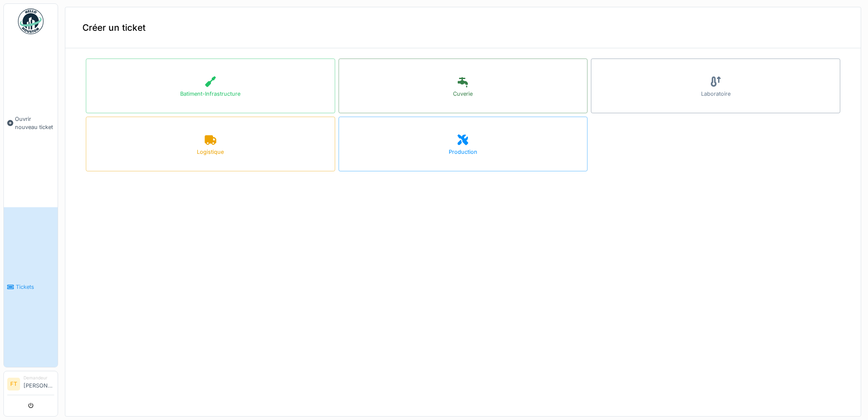 The image size is (868, 420). Describe the element at coordinates (14, 384) in the screenshot. I see `li: FT` at that location.